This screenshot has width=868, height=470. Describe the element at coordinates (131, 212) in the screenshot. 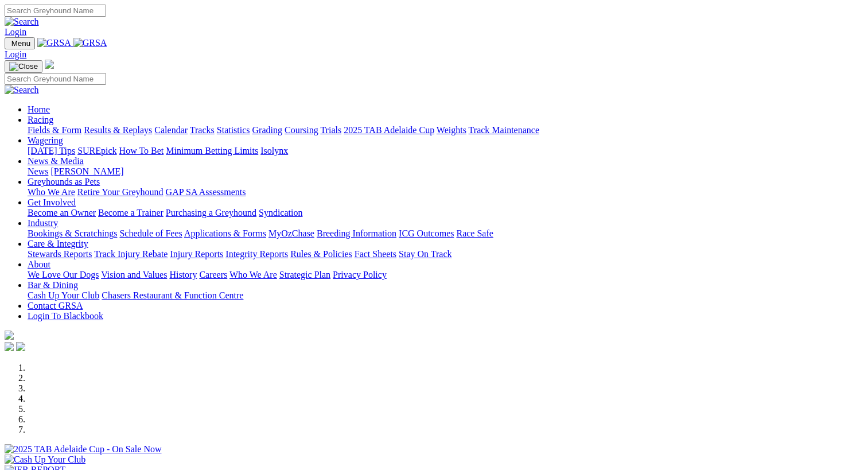

I see `a: Become a Trainer` at that location.